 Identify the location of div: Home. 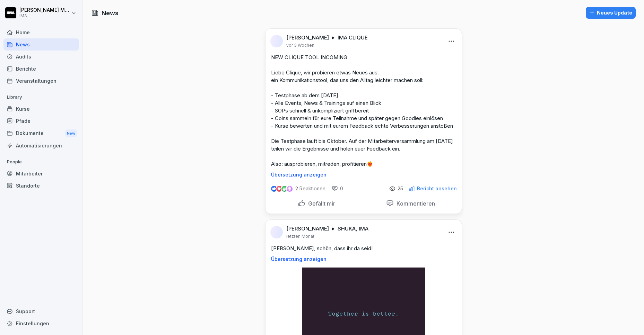
(41, 32).